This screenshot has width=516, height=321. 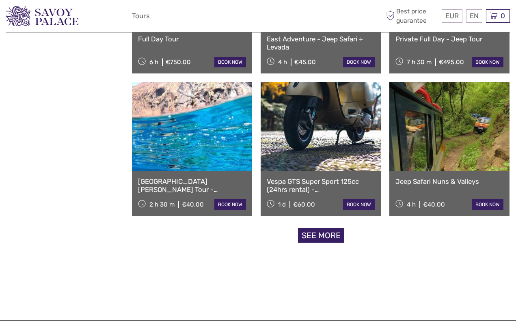 I want to click on span: 1 d, so click(x=282, y=204).